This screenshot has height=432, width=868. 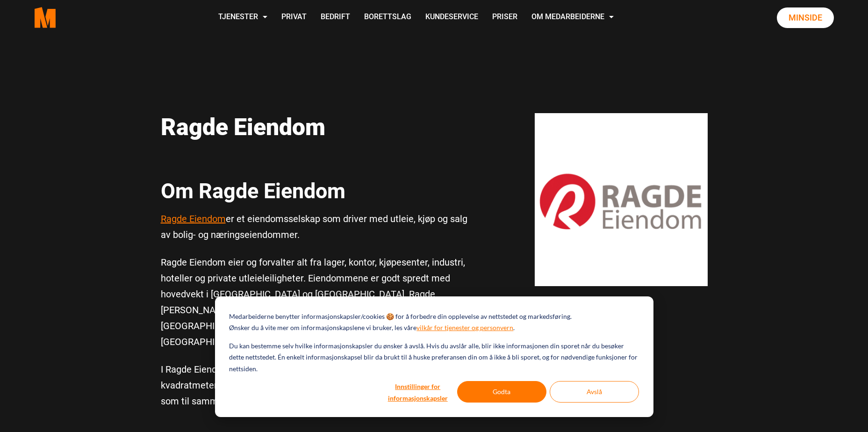 What do you see at coordinates (372, 328) in the screenshot?
I see `p: Ønsker du å vite mer om informasjonskapslene vi bruker, les våre .` at bounding box center [372, 328].